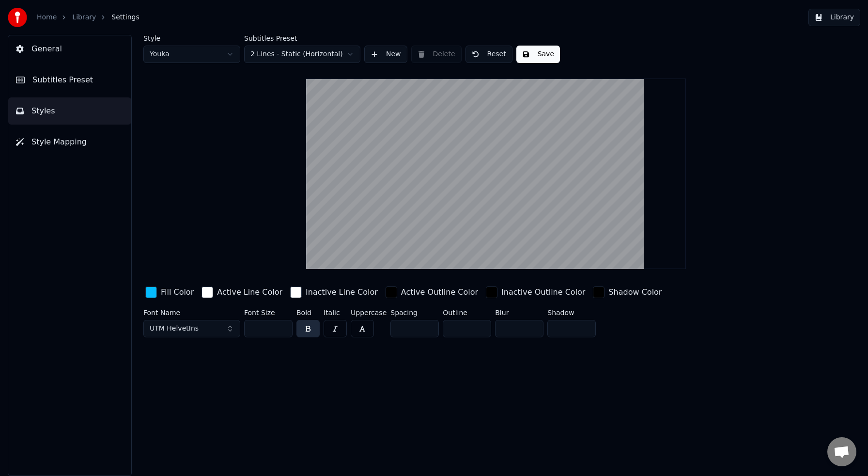 The width and height of the screenshot is (868, 476). I want to click on div: Shadow Color, so click(635, 292).